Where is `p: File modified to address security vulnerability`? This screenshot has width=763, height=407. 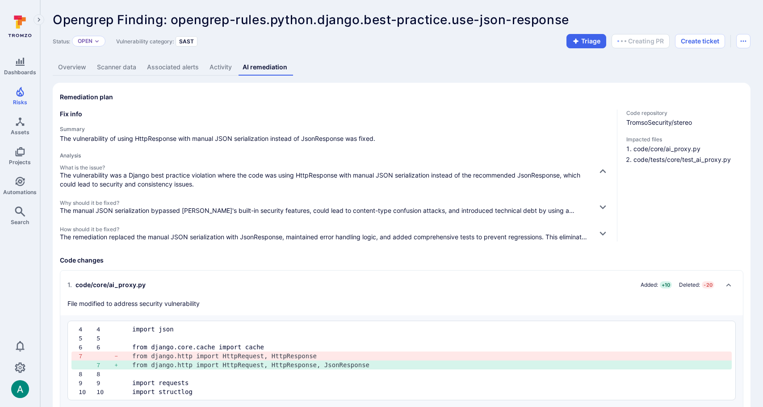 p: File modified to address security vulnerability is located at coordinates (134, 303).